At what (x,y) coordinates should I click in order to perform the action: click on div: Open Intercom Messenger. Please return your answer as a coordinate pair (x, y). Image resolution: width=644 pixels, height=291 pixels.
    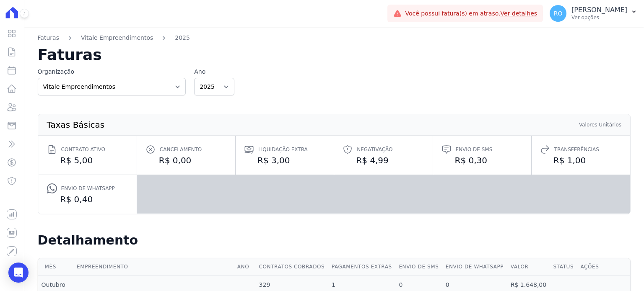
    Looking at the image, I should click on (19, 273).